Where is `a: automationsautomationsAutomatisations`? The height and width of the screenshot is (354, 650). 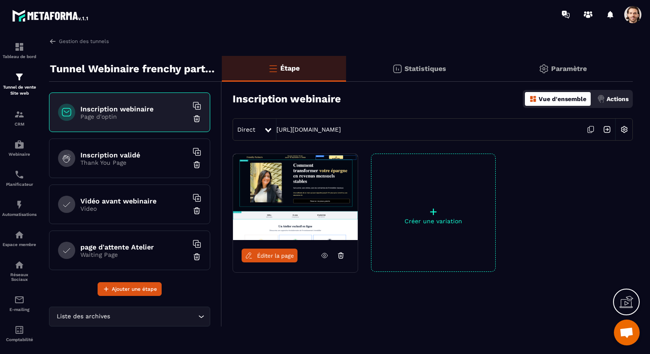
a: automationsautomationsAutomatisations is located at coordinates (19, 208).